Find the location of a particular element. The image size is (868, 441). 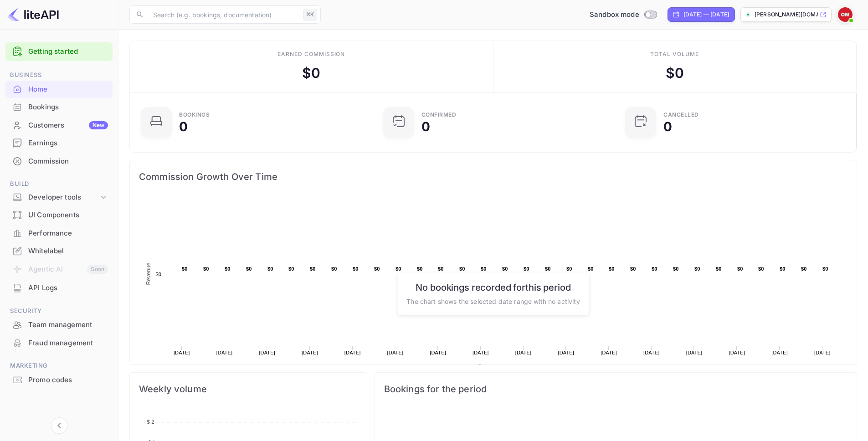

div: Getting started is located at coordinates (59, 51).